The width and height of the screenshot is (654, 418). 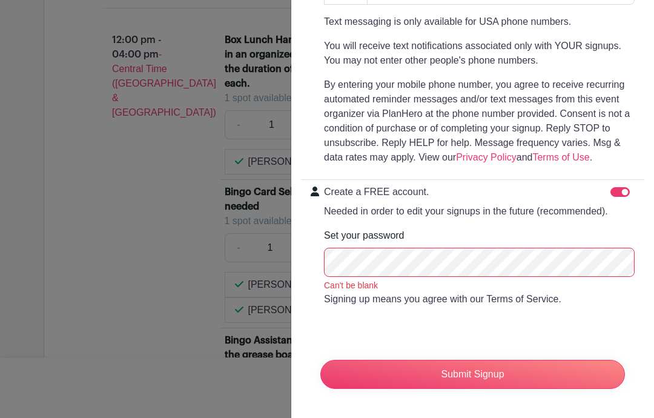 I want to click on div: Can't be blank, so click(x=479, y=285).